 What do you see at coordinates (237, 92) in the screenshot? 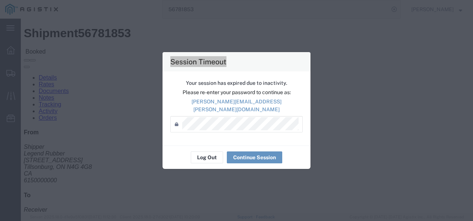
I see `p: Please re-enter your password to continue as:` at bounding box center [237, 92].